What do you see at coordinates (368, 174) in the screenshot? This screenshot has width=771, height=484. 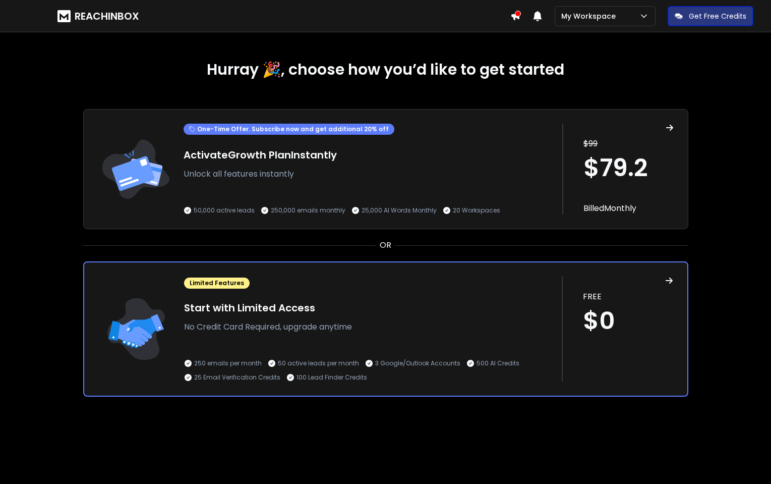 I see `p: Unlock all features instantly` at bounding box center [368, 174].